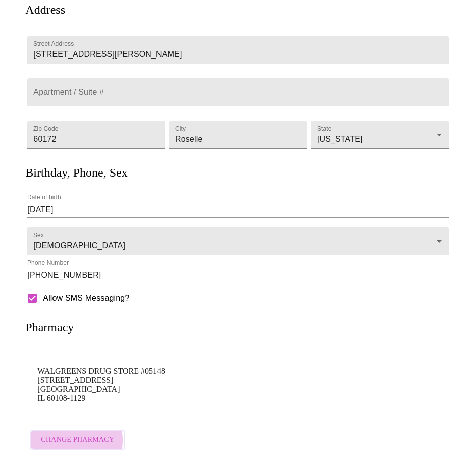 This screenshot has width=476, height=459. Describe the element at coordinates (77, 440) in the screenshot. I see `span: Change Pharmacy` at that location.